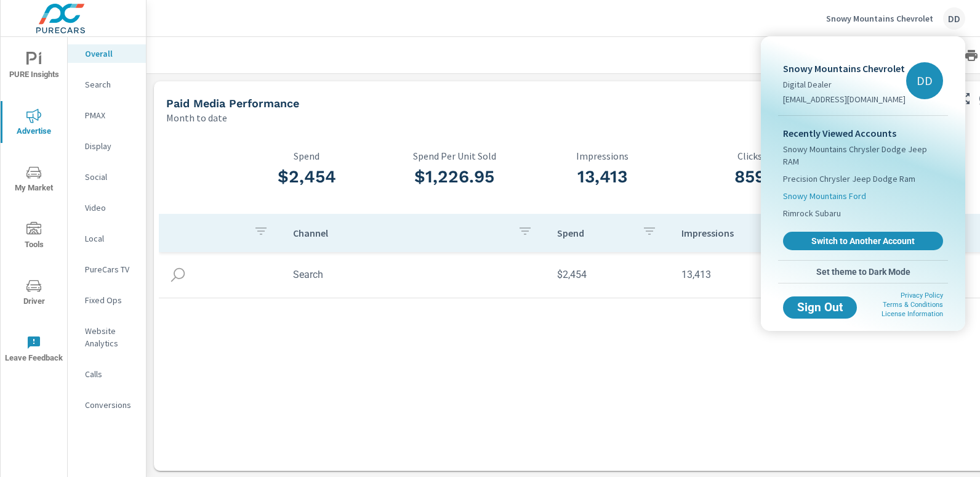 Image resolution: width=980 pixels, height=477 pixels. What do you see at coordinates (912, 313) in the screenshot?
I see `a: License Information` at bounding box center [912, 313].